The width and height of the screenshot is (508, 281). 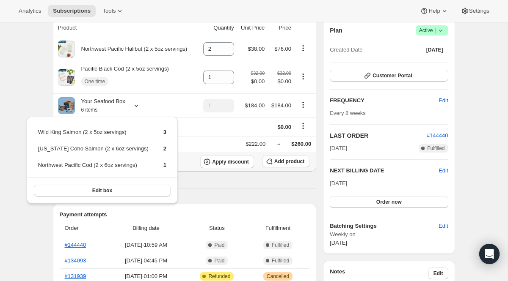 What do you see at coordinates (379, 274) in the screenshot?
I see `h3: Notes` at bounding box center [379, 274].